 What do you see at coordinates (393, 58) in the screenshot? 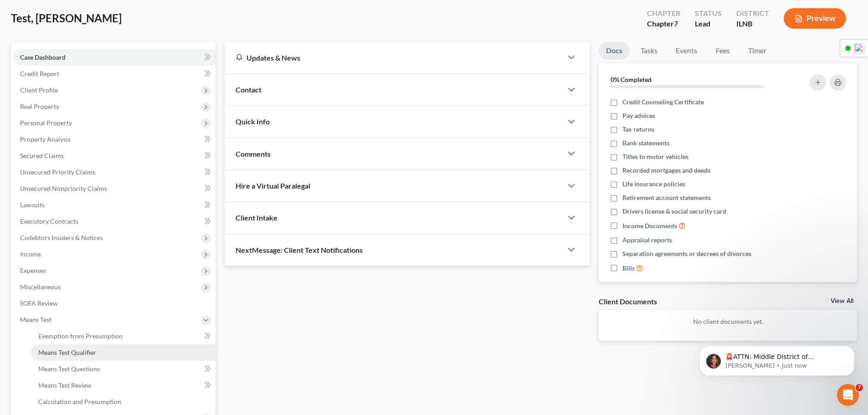
I see `div: Updates & News` at bounding box center [393, 58].